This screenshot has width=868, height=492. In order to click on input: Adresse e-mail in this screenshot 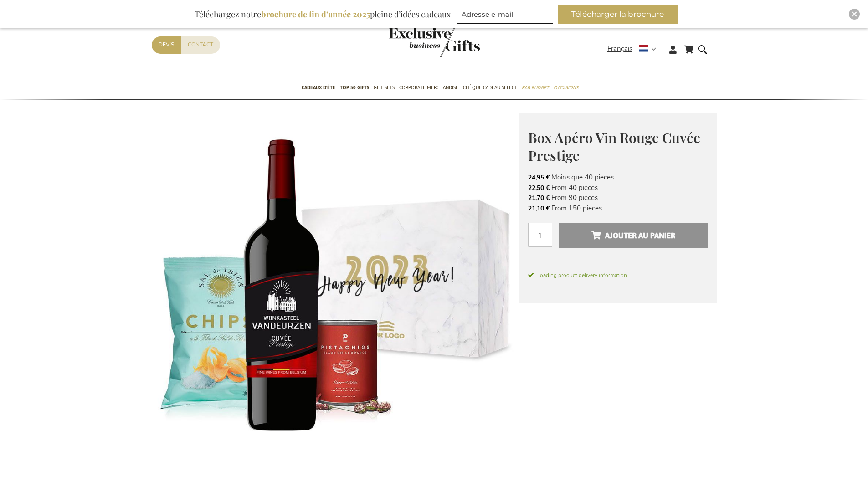, I will do `click(504, 14)`.